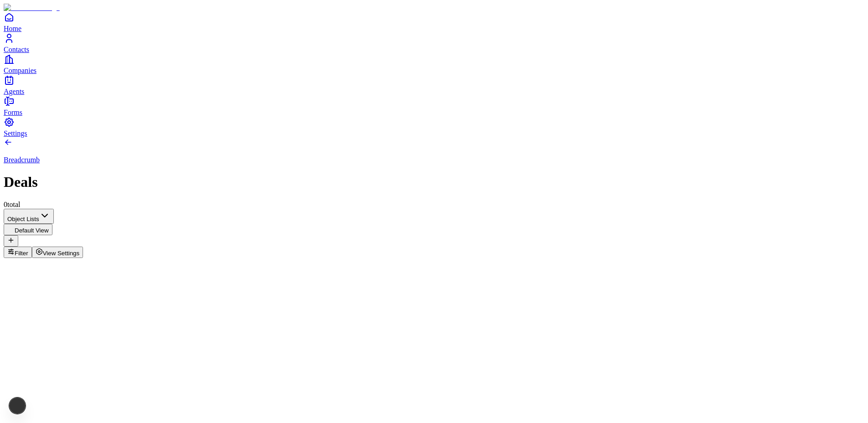 This screenshot has width=868, height=423. Describe the element at coordinates (434, 182) in the screenshot. I see `h1: Deals` at that location.